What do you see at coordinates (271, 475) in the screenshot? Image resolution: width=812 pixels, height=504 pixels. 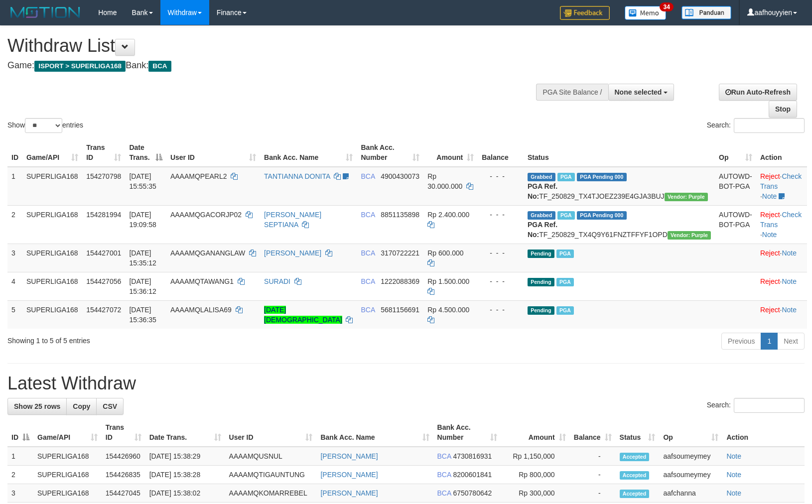 I see `td: AAAAMQTIGAUNTUNG` at bounding box center [271, 475].